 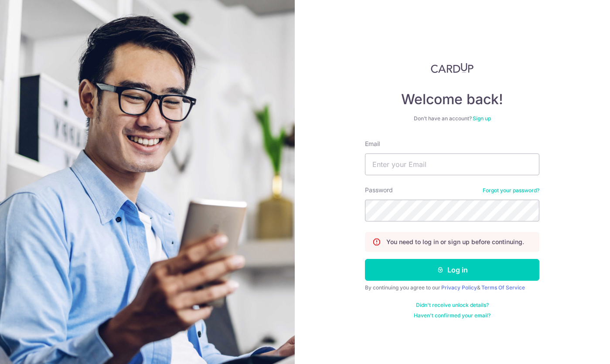 I want to click on label: Password, so click(x=379, y=190).